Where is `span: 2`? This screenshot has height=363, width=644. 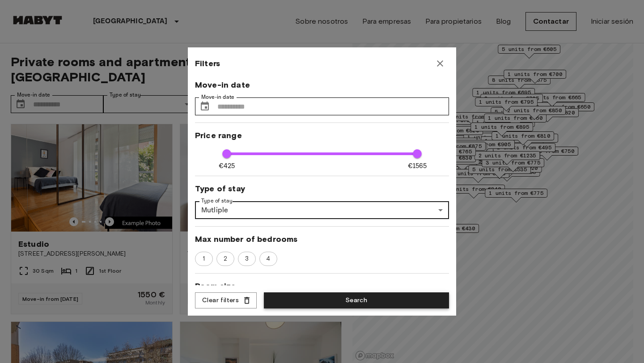
span: 2 is located at coordinates (226, 259).